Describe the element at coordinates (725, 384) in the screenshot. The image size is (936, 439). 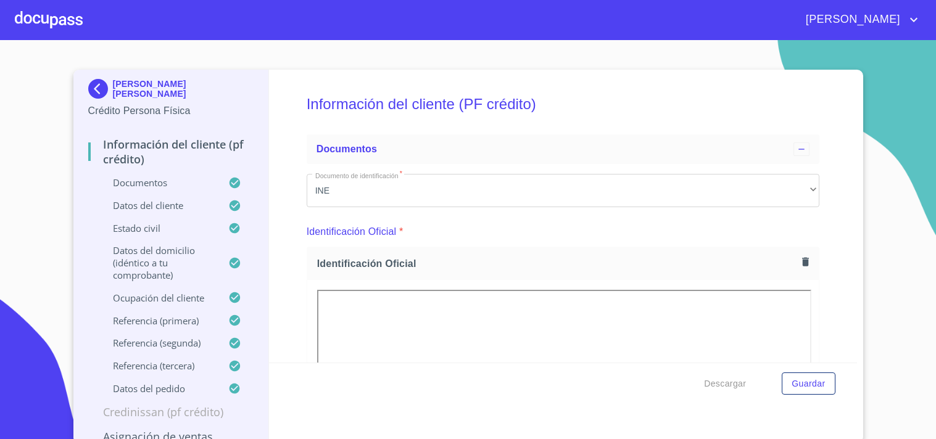
I see `span: Descargar` at that location.